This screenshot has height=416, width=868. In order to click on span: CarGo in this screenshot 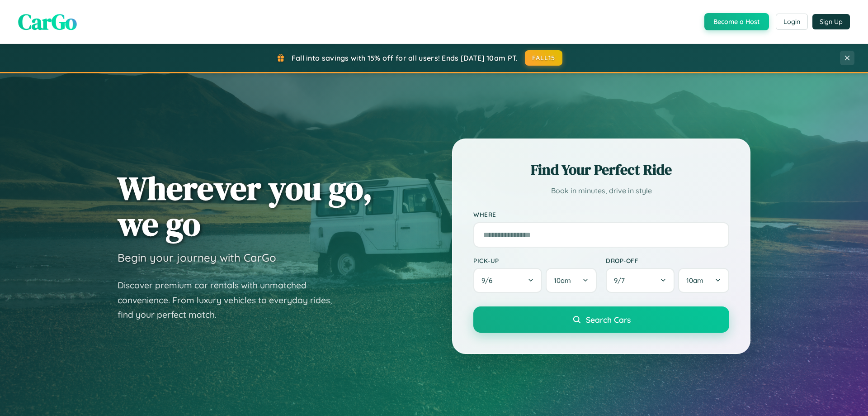, I will do `click(47, 22)`.